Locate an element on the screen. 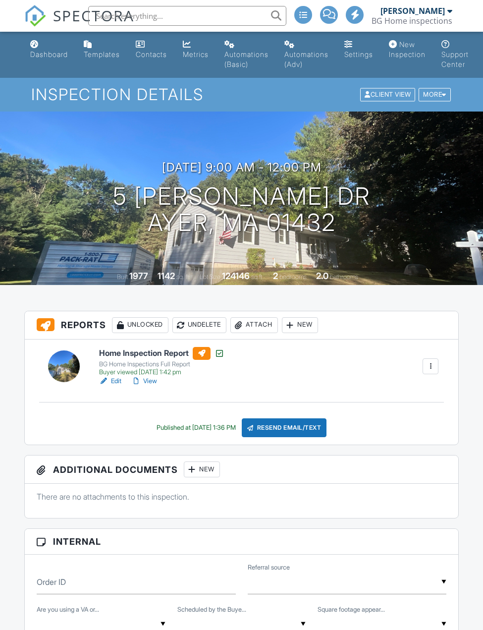 This screenshot has height=630, width=483. div: BG Home Inspections Full Report is located at coordinates (161, 364).